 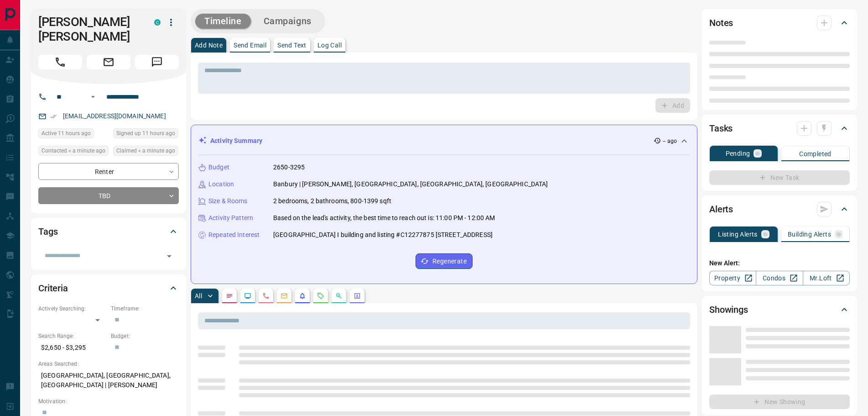 What do you see at coordinates (321, 296) in the screenshot?
I see `svg: Requests` at bounding box center [321, 296].